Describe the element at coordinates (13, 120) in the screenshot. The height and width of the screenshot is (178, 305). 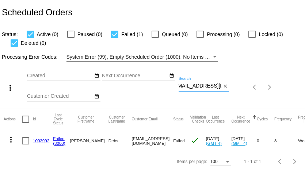
I see `mat-header-cell: Actions` at that location.